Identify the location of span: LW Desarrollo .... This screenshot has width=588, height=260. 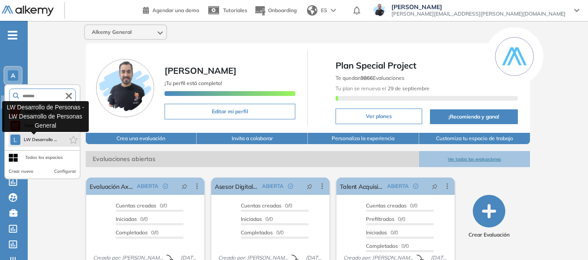
(40, 140).